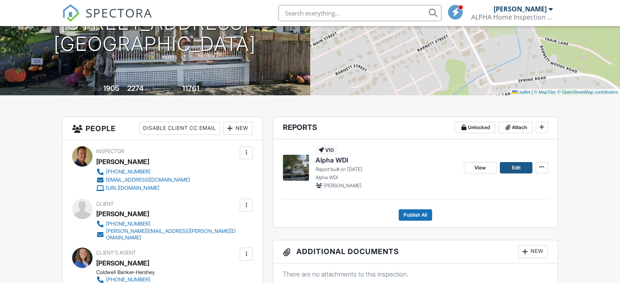  What do you see at coordinates (587, 92) in the screenshot?
I see `a: © OpenStreetMap contributors` at bounding box center [587, 92].